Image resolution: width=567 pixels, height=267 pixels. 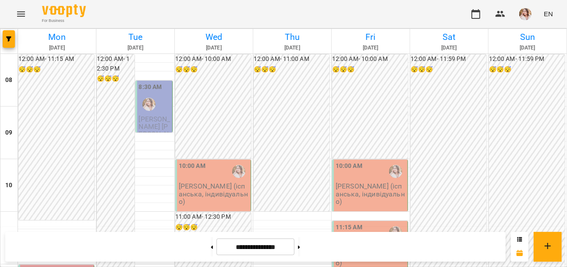 I want to click on span: For Business, so click(x=64, y=21).